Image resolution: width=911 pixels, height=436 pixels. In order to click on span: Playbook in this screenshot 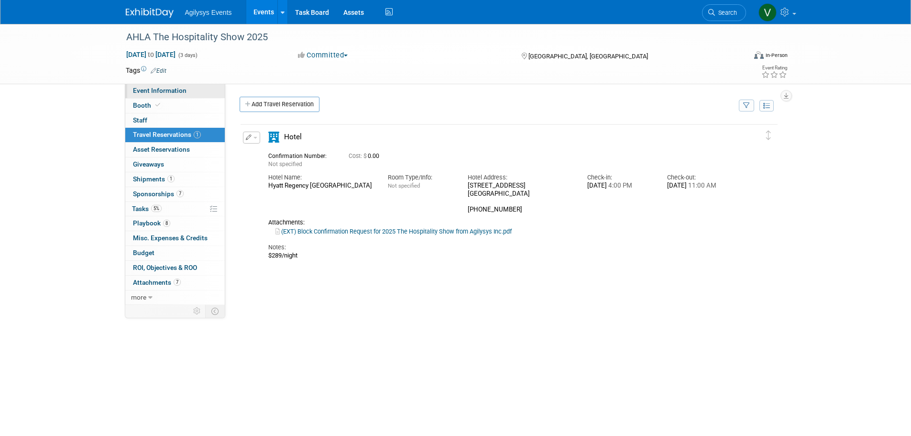, I will do `click(152, 223)`.